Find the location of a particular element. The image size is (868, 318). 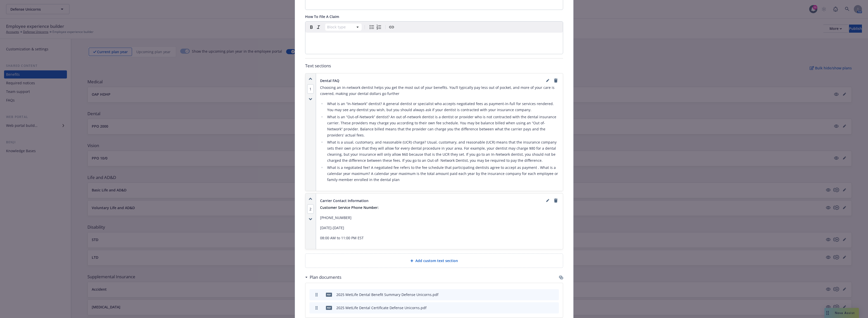

button: 1 is located at coordinates (311, 89).